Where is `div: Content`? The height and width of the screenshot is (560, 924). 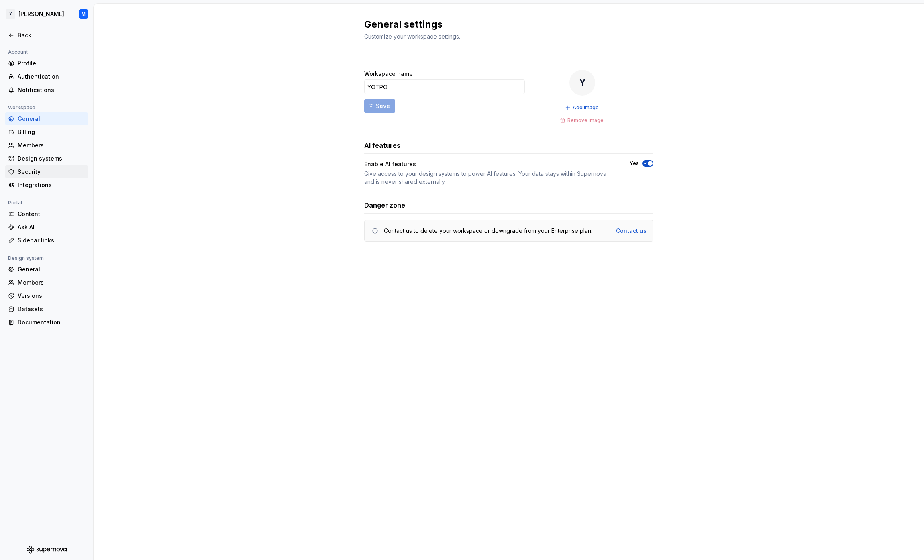 div: Content is located at coordinates (51, 214).